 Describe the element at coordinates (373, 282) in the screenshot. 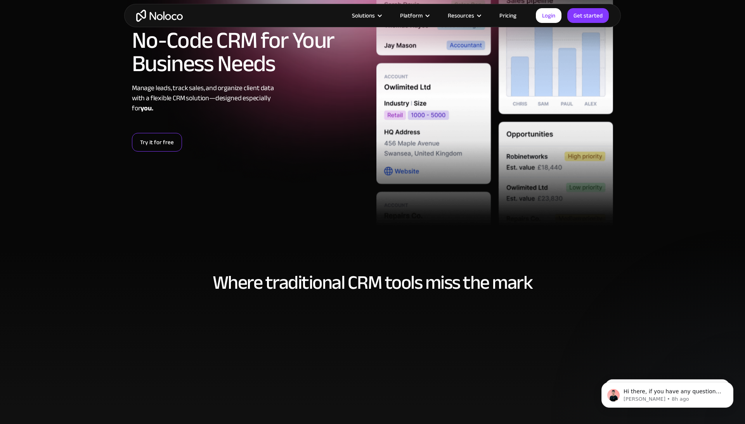

I see `h2: Where traditional CRM tools miss the mark` at that location.